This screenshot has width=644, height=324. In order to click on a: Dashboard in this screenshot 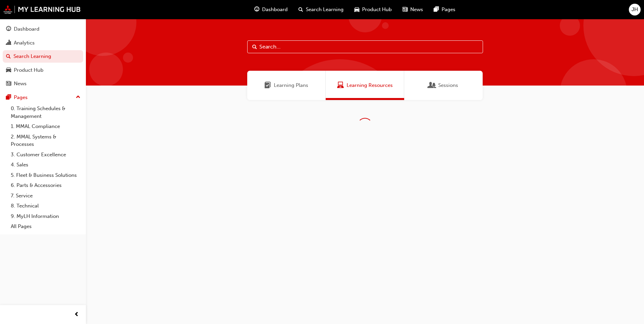, I will do `click(43, 29)`.